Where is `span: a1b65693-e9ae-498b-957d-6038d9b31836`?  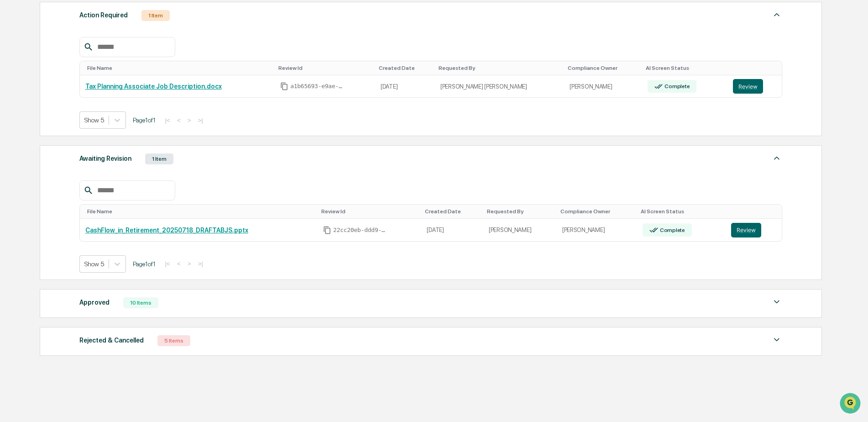 span: a1b65693-e9ae-498b-957d-6038d9b31836 is located at coordinates (318, 86).